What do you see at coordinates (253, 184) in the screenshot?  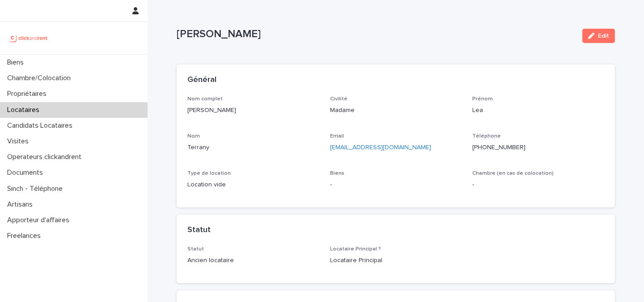 I see `p: Location vide` at bounding box center [253, 184].